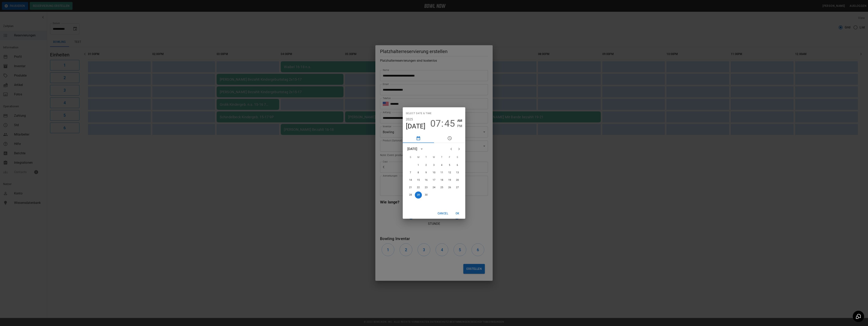 This screenshot has width=868, height=326. Describe the element at coordinates (434, 173) in the screenshot. I see `button: 10` at that location.